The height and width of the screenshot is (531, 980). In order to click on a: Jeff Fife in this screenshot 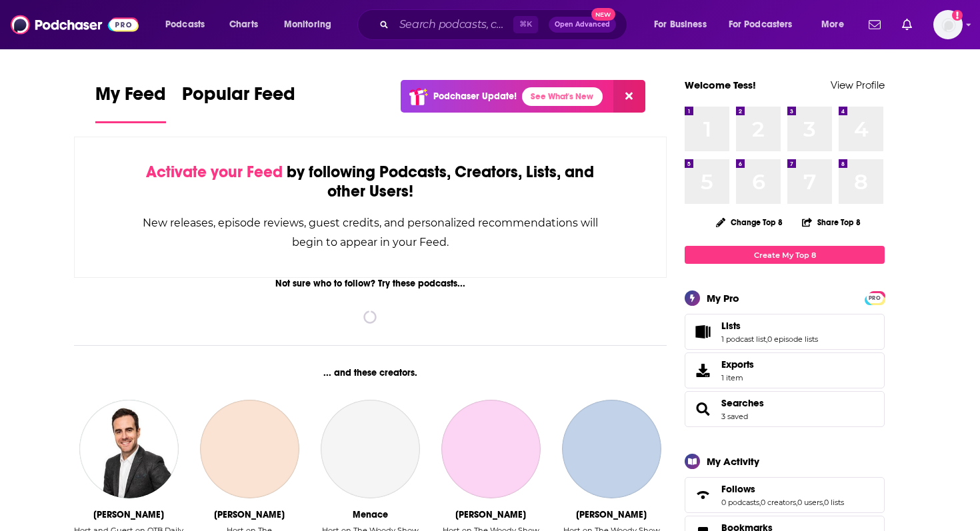, I will do `click(490, 449)`.